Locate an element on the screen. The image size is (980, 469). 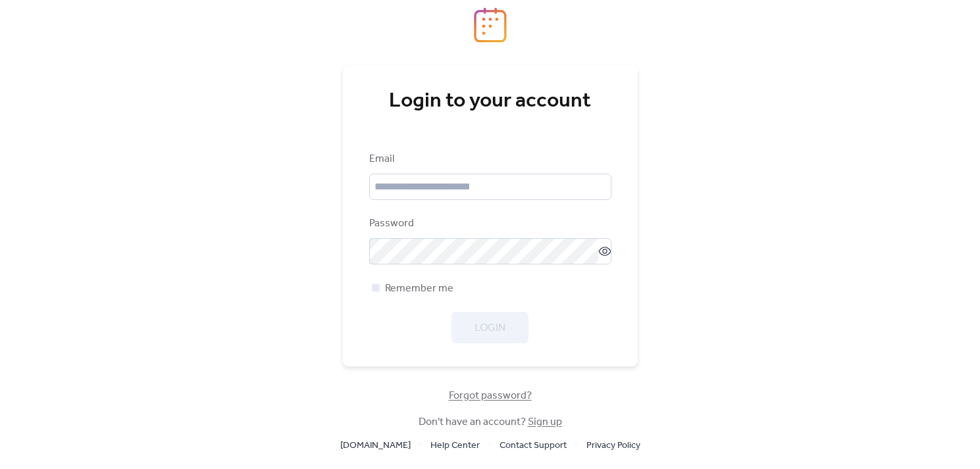
a: Forgot password? is located at coordinates (491, 396).